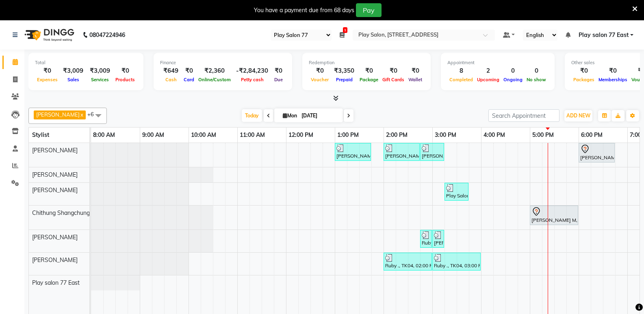 This screenshot has height=314, width=644. I want to click on span: Online/Custom, so click(215, 80).